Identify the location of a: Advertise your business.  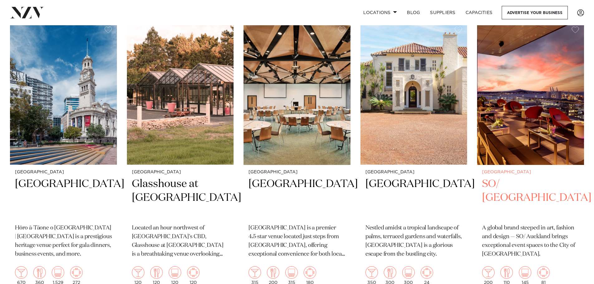
(535, 12).